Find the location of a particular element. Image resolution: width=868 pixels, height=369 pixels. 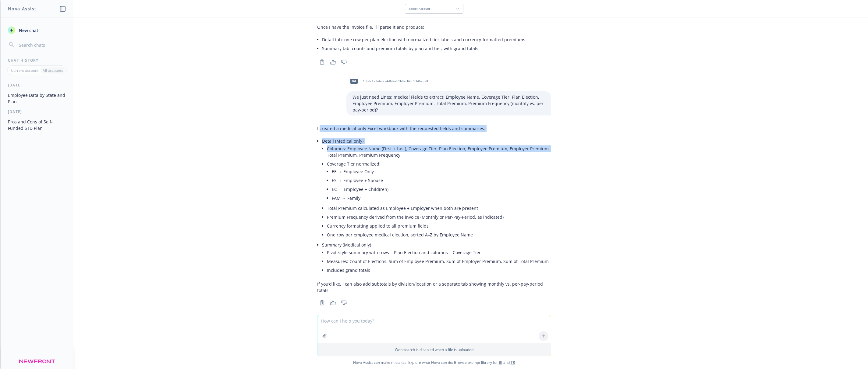

button: Pros and Cons of Self-Funded STD Plan is located at coordinates (37, 125).